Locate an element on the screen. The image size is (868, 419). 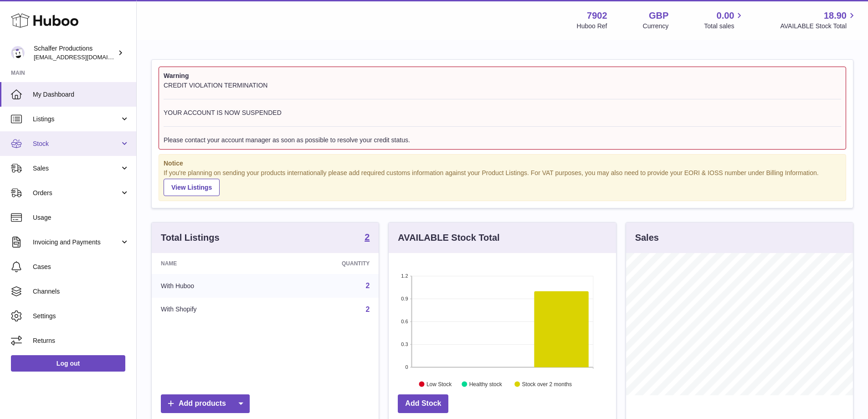
span: Sales is located at coordinates (76, 168).